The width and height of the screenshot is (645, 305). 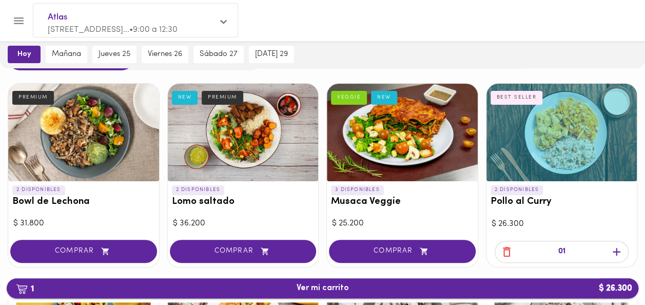 I want to click on button: viernes 26, so click(x=165, y=54).